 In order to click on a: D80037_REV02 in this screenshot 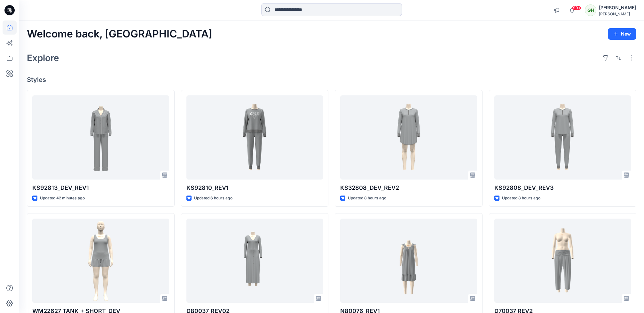, I will do `click(255, 261)`.